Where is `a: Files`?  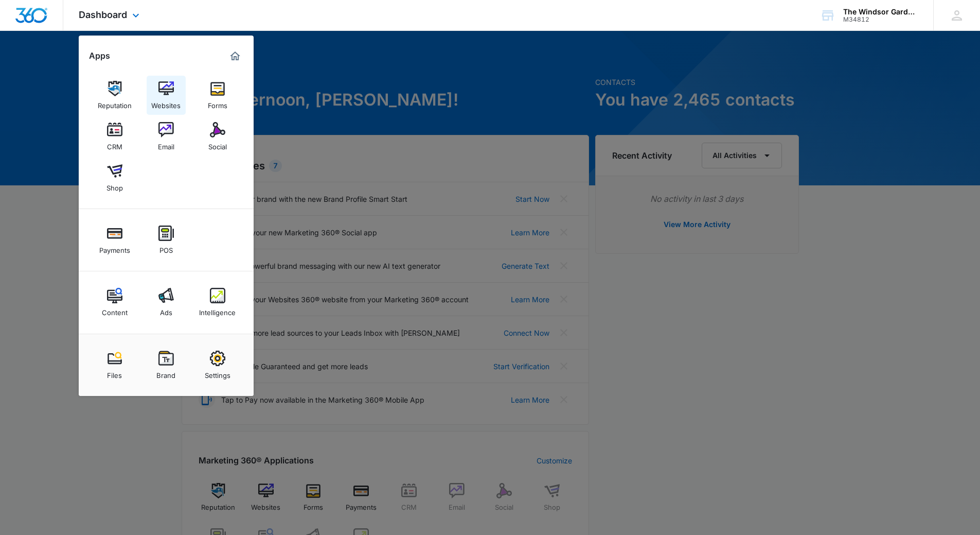 a: Files is located at coordinates (115, 365).